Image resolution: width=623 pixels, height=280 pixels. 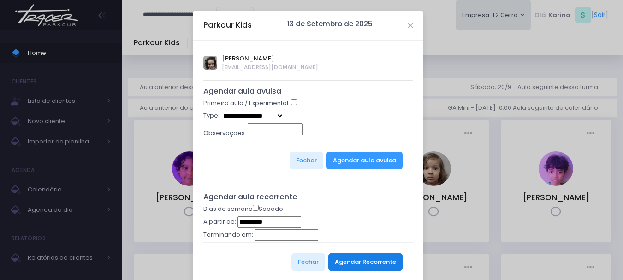 I want to click on button: Agendar aula avulsa, so click(x=364, y=161).